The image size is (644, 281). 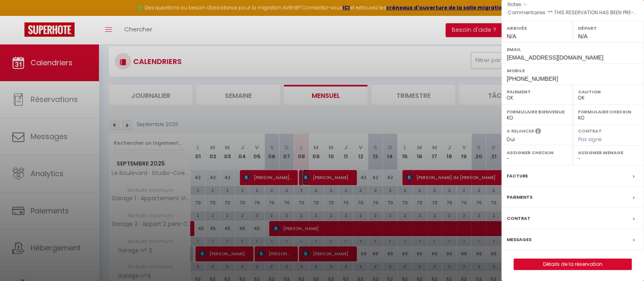 What do you see at coordinates (537, 153) in the screenshot?
I see `label: Assigner Checkin` at bounding box center [537, 153].